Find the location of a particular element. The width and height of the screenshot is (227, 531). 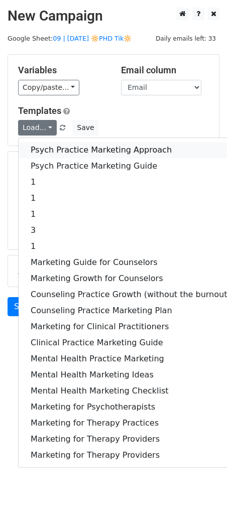

a: Copy/paste... is located at coordinates (49, 87).